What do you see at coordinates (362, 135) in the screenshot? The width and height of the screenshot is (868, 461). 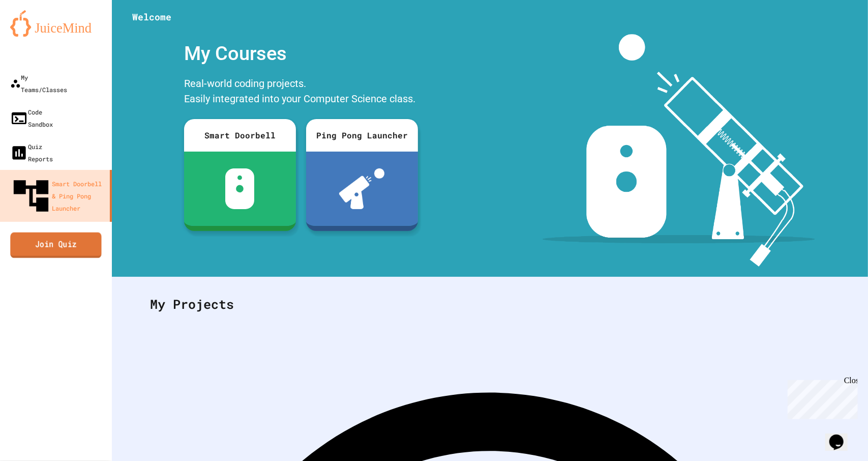 I see `div: Ping Pong Launcher` at bounding box center [362, 135].